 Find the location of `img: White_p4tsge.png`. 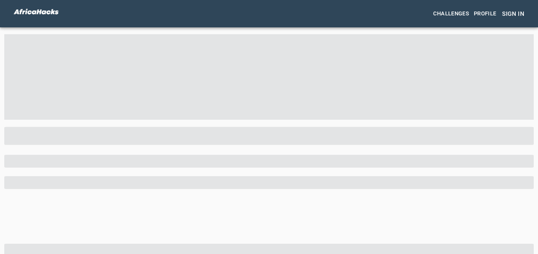

img: White_p4tsge.png is located at coordinates (36, 12).